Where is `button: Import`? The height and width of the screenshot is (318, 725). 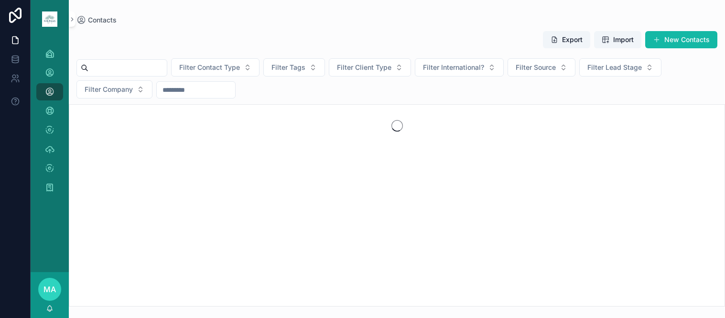 button: Import is located at coordinates (617, 40).